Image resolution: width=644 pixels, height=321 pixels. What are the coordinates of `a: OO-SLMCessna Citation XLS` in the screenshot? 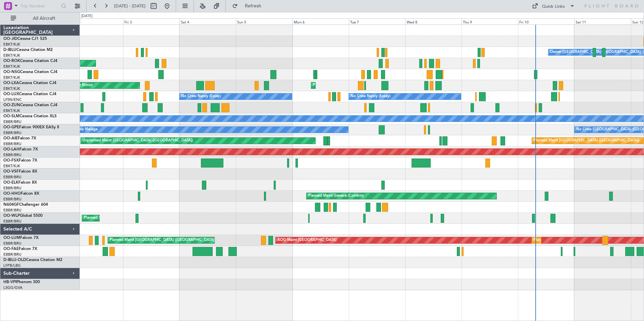 It's located at (30, 117).